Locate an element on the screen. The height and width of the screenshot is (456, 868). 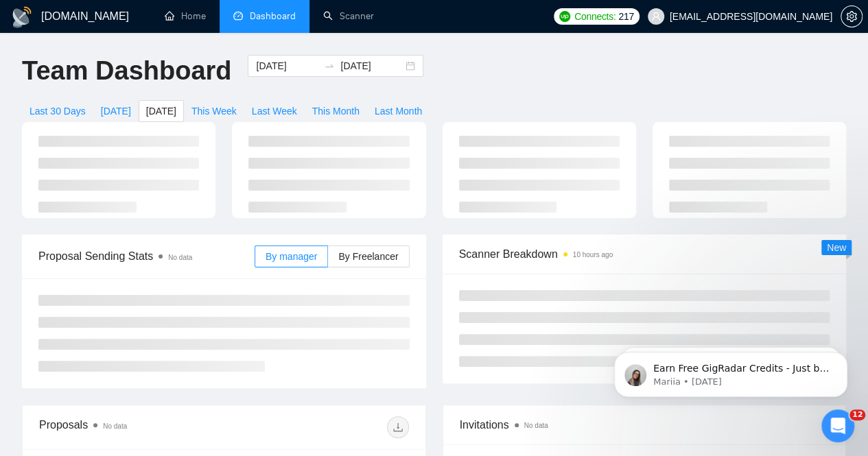
button: Last 30 Days is located at coordinates (58, 111).